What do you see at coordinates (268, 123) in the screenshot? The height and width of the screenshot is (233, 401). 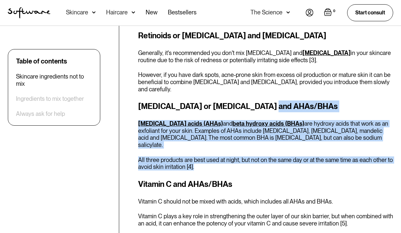 I see `a: beta hydroxy acids (BHAs)` at bounding box center [268, 123].